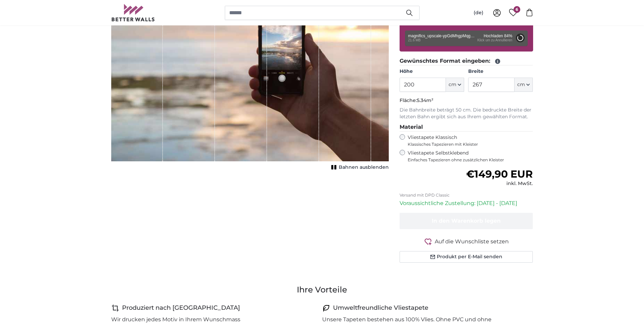  Describe the element at coordinates (466, 220) in the screenshot. I see `button: In den Warenkorb legen` at that location.